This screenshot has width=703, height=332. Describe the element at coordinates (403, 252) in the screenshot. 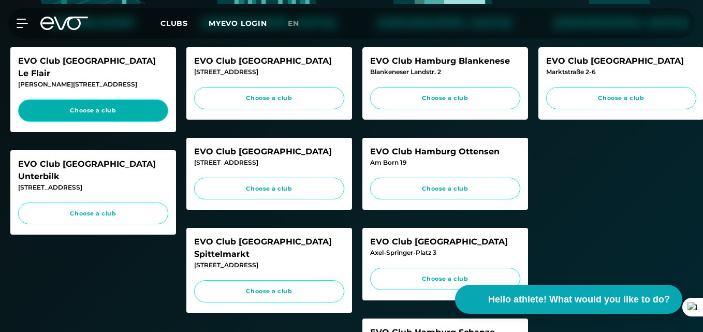

I see `font: Axel-Springer-Platz 3` at that location.